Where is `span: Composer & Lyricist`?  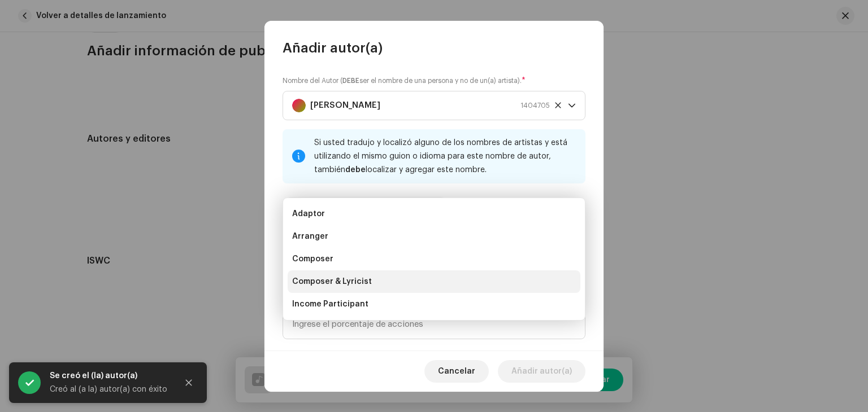
span: Composer & Lyricist is located at coordinates (331, 282).